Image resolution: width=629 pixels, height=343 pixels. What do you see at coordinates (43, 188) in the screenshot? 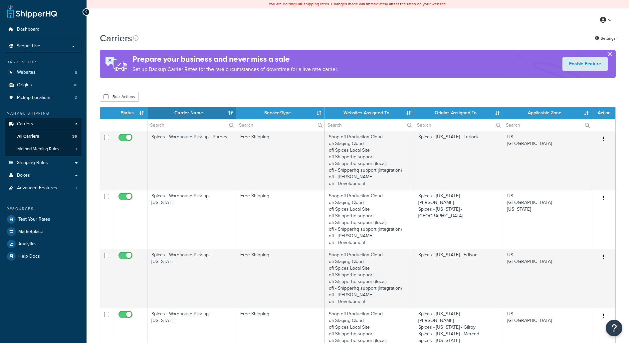
I see `li: Advanced Features` at bounding box center [43, 188].